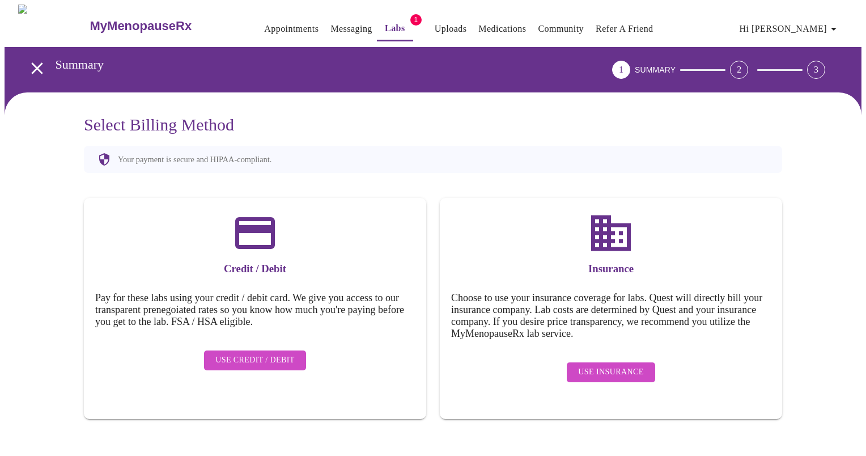  I want to click on button: Messaging, so click(351, 29).